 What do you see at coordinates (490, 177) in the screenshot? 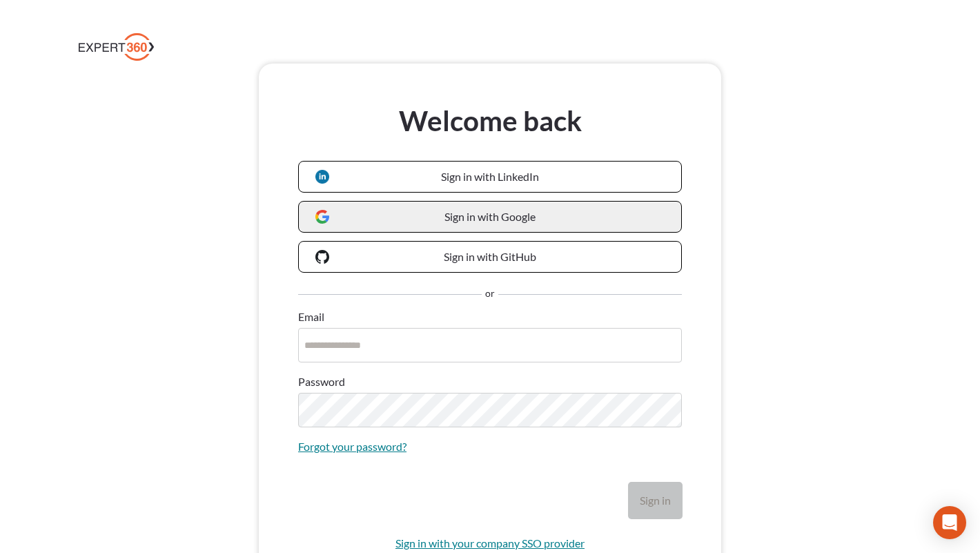
I see `a: Sign in with LinkedIn` at bounding box center [490, 177].